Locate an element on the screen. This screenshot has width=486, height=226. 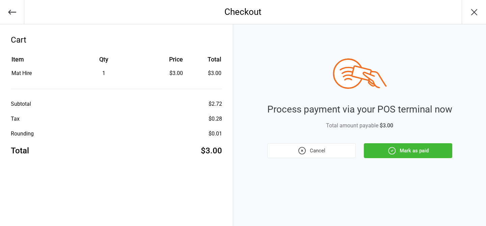
span: Mat Hire is located at coordinates (22, 73).